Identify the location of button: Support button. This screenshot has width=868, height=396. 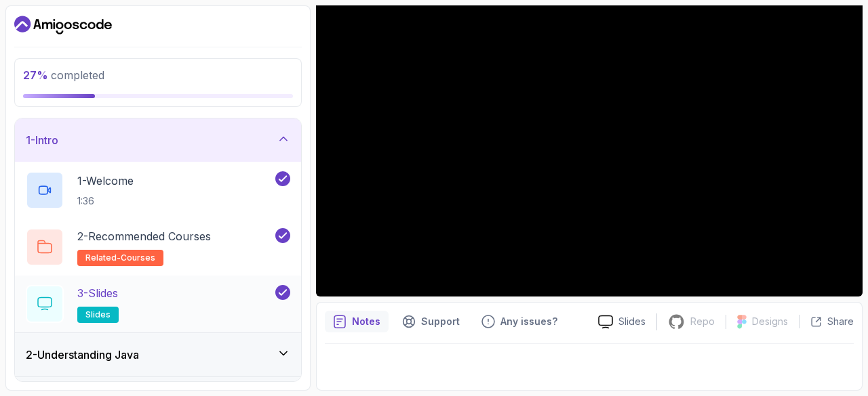
(431, 322).